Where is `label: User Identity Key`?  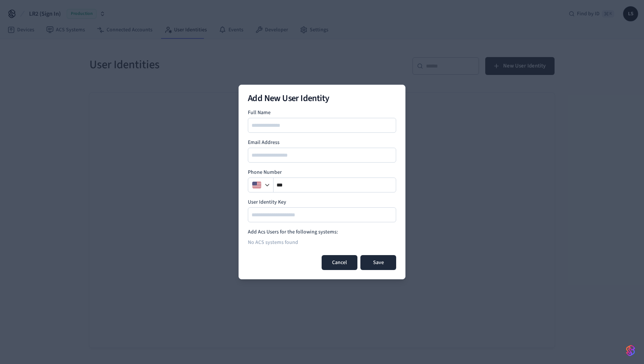
label: User Identity Key is located at coordinates (322, 202).